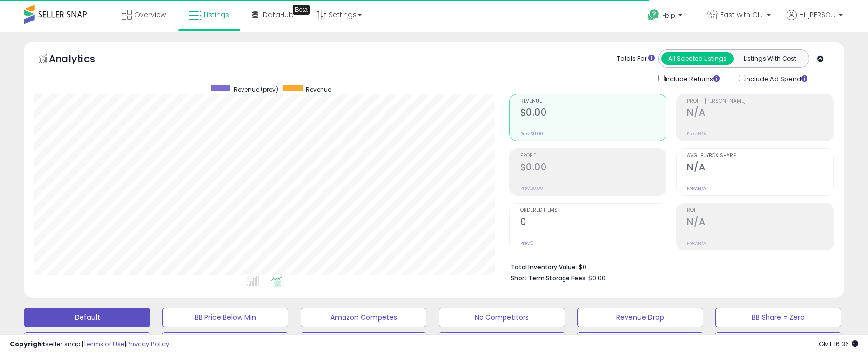 This screenshot has width=868, height=354. I want to click on button: MFW Below Min, so click(363, 342).